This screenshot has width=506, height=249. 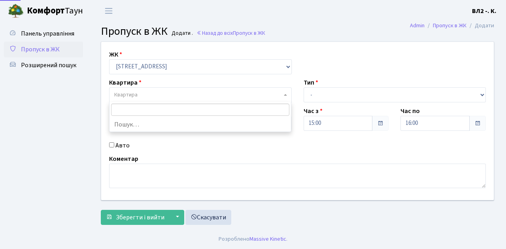 I want to click on label: ЖК, so click(x=115, y=55).